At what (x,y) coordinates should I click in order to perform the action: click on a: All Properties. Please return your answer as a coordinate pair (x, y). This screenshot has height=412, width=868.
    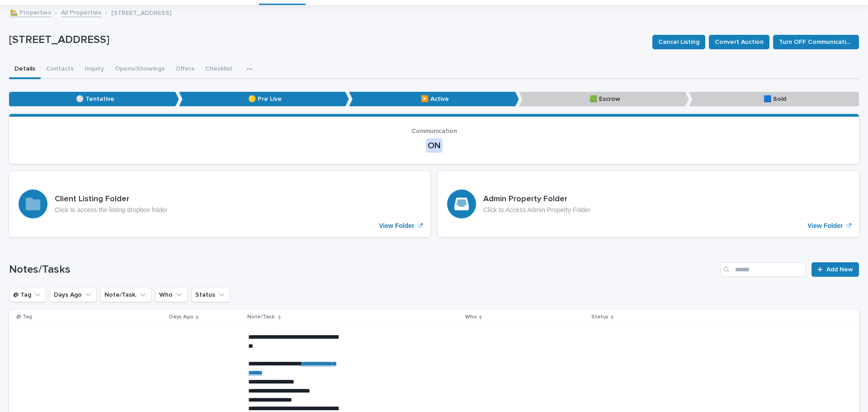
    Looking at the image, I should click on (81, 12).